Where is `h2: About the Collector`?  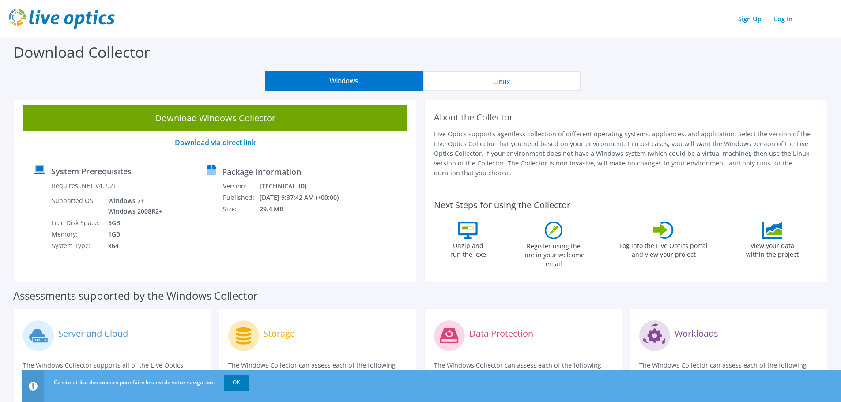 h2: About the Collector is located at coordinates (626, 117).